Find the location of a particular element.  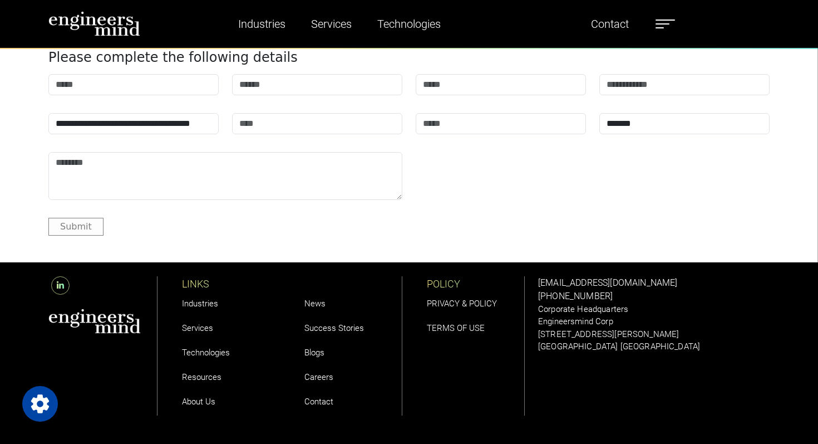

p: LINKS is located at coordinates (231, 283).